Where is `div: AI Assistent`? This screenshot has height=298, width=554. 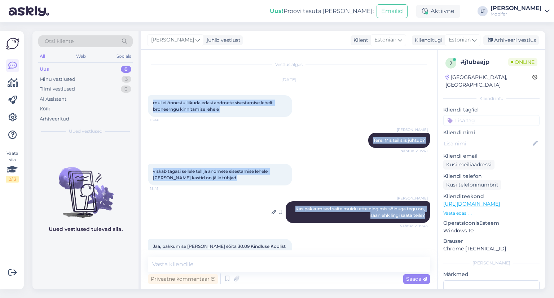 div: AI Assistent is located at coordinates (53, 99).